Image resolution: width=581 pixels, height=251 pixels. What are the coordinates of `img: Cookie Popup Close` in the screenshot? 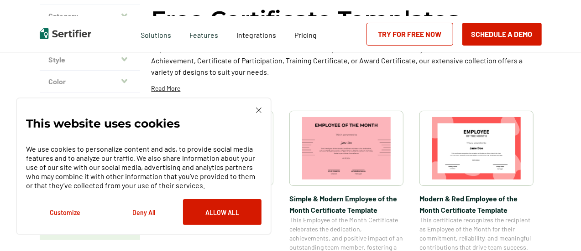 It's located at (259, 110).